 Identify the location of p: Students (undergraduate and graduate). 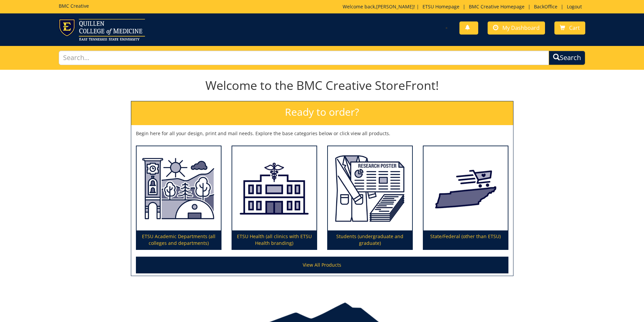
(370, 240).